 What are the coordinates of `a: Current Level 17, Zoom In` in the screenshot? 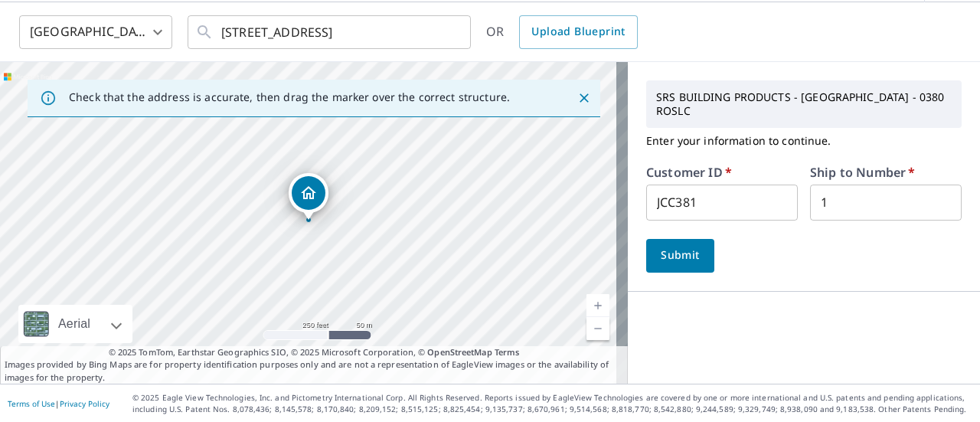 It's located at (598, 306).